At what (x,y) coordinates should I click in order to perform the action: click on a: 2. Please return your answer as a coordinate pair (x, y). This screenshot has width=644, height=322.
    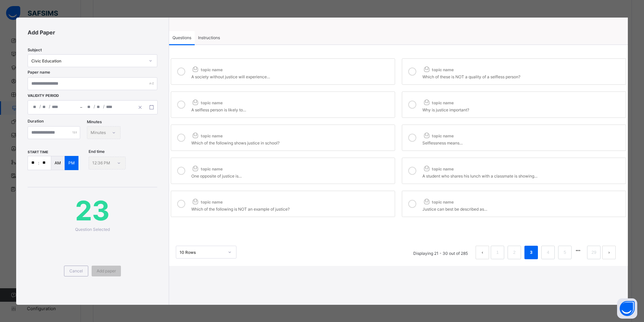
    Looking at the image, I should click on (514, 252).